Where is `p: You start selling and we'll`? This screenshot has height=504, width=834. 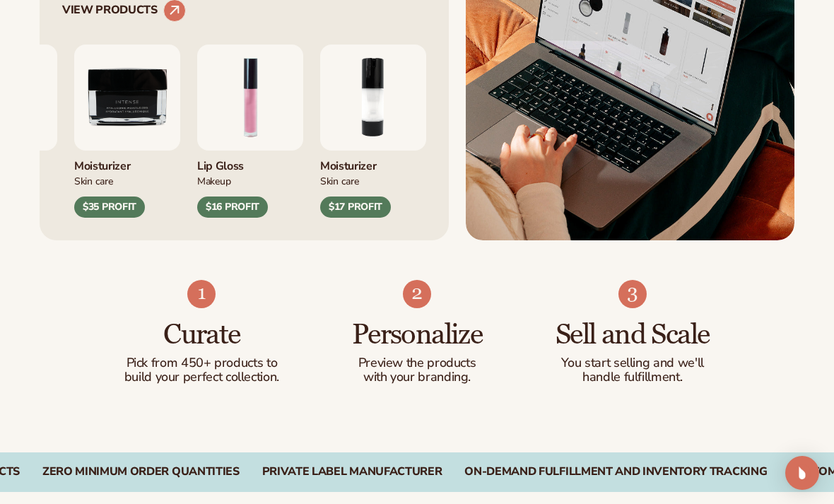
p: You start selling and we'll is located at coordinates (632, 363).